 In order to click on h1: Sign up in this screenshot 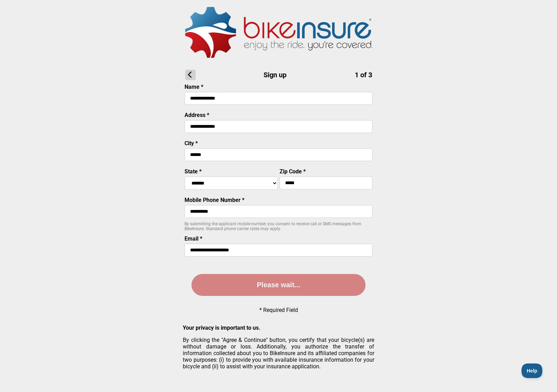, I will do `click(278, 75)`.